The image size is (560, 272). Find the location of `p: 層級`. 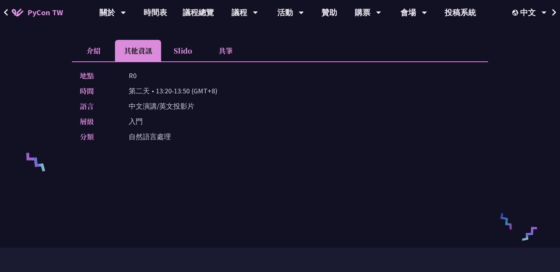

p: 層級 is located at coordinates (96, 121).